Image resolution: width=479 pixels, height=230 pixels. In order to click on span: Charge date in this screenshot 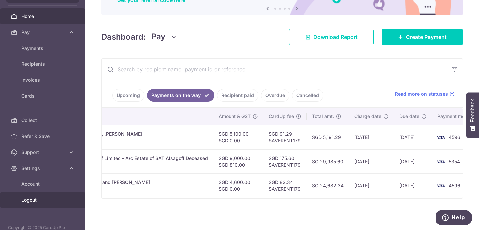, I will do `click(368, 117)`.